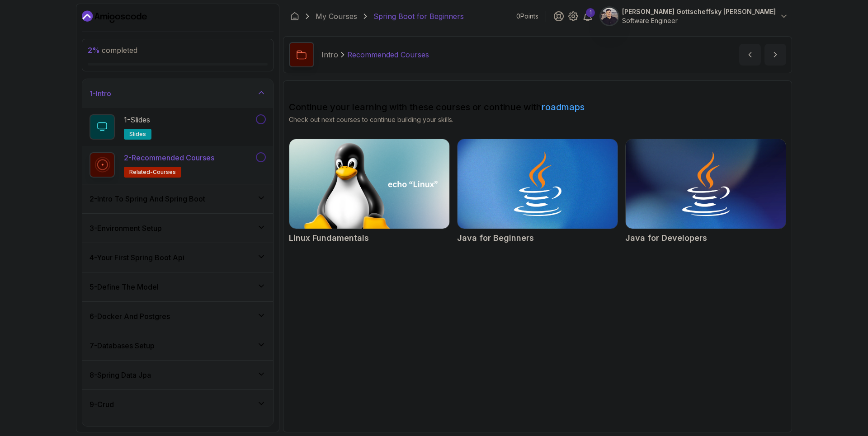  What do you see at coordinates (369, 184) in the screenshot?
I see `img: Linux Fundamentals card` at bounding box center [369, 184].